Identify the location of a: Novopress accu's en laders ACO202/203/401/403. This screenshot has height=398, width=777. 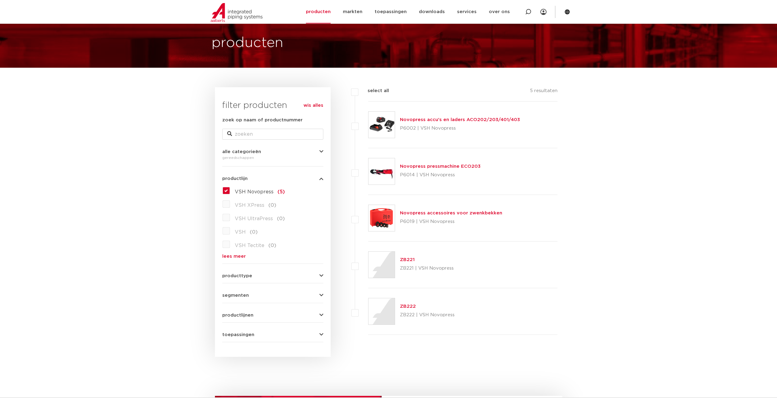
(460, 120).